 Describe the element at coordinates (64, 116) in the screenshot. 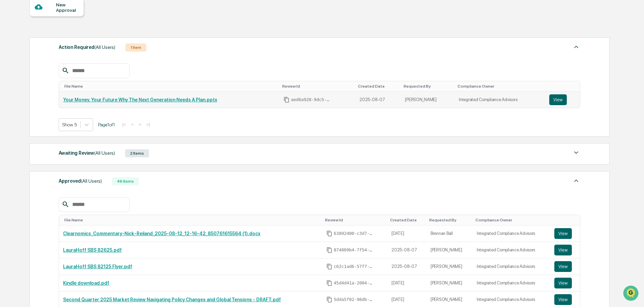

I see `a: Powered byPylon` at that location.